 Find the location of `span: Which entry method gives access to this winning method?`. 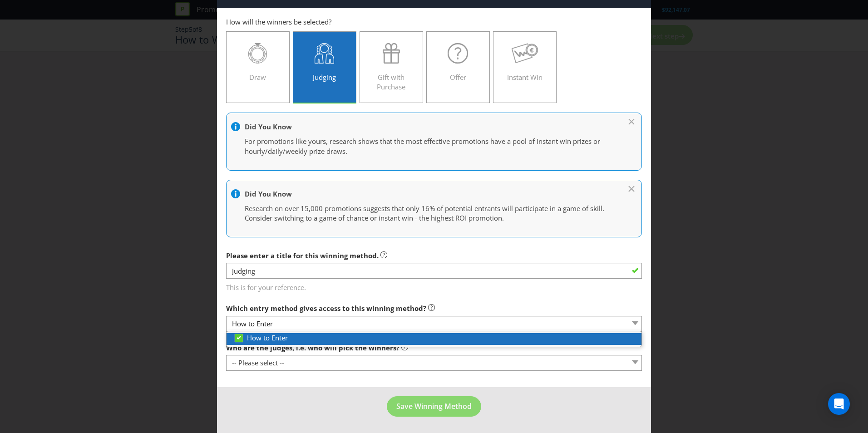

span: Which entry method gives access to this winning method? is located at coordinates (326, 308).